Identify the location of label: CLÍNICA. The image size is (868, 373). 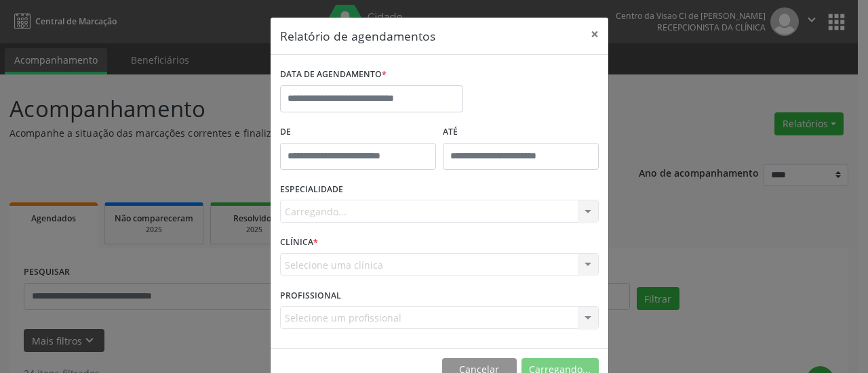
(299, 242).